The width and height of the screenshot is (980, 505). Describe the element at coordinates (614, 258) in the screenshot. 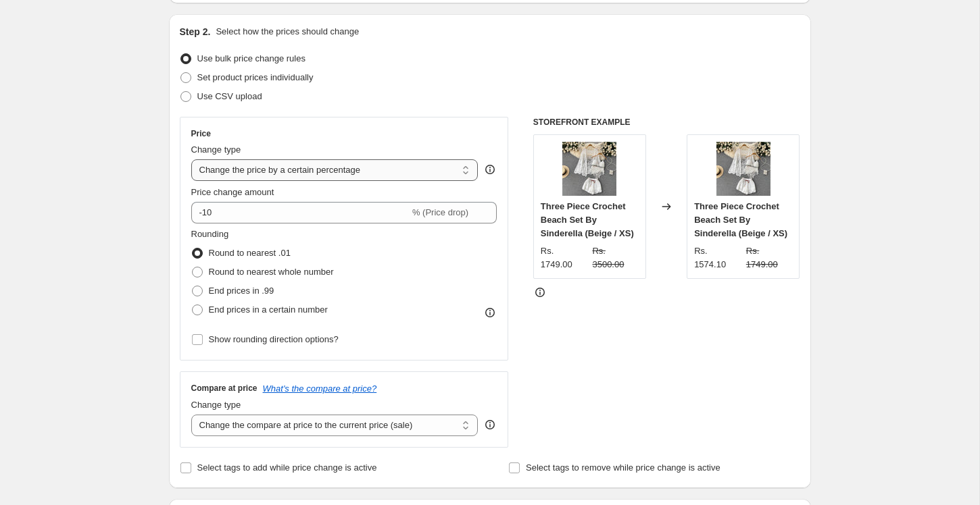

I see `strike: Rs. 3500.00` at that location.